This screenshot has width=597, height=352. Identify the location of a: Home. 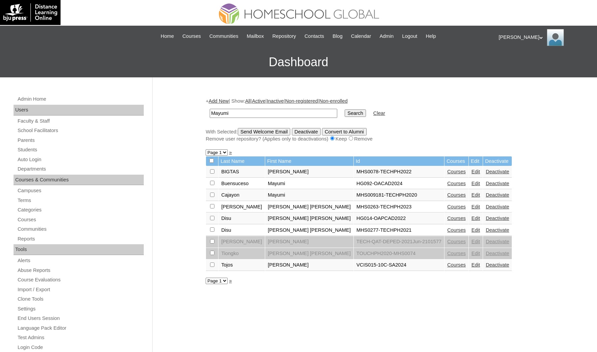
(167, 36).